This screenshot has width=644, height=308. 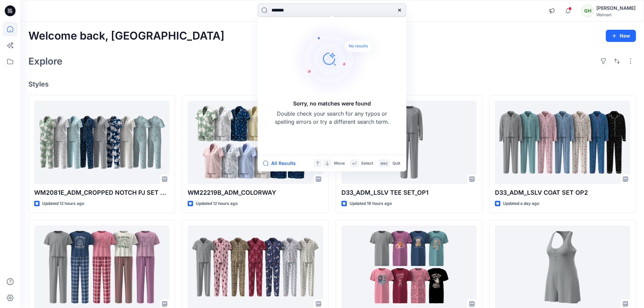 What do you see at coordinates (102, 142) in the screenshot?
I see `a: WM2081E_ADM_CROPPED NOTCH PJ SET w/ STRAIGHT HEM TOP_COLORWAY` at bounding box center [102, 142].